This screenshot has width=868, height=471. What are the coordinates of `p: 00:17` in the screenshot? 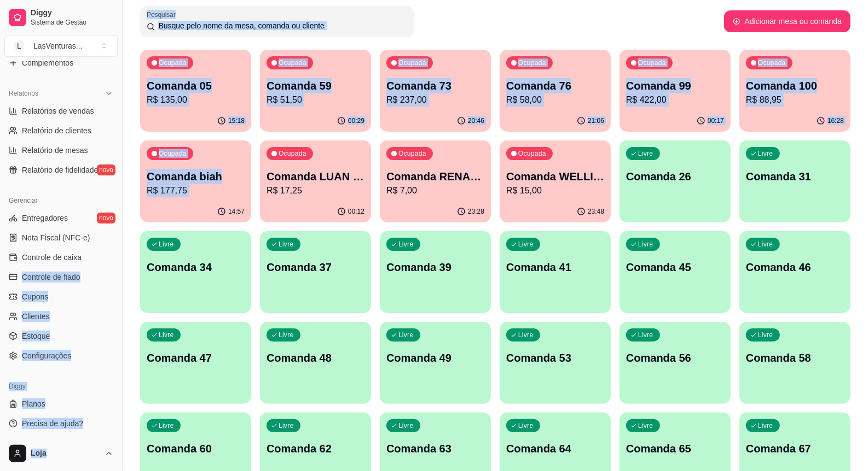 It's located at (716, 121).